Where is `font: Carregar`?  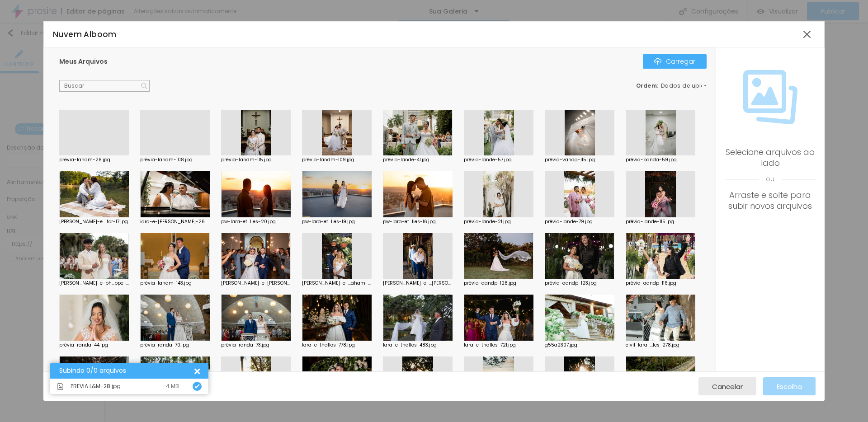
font: Carregar is located at coordinates (680, 62).